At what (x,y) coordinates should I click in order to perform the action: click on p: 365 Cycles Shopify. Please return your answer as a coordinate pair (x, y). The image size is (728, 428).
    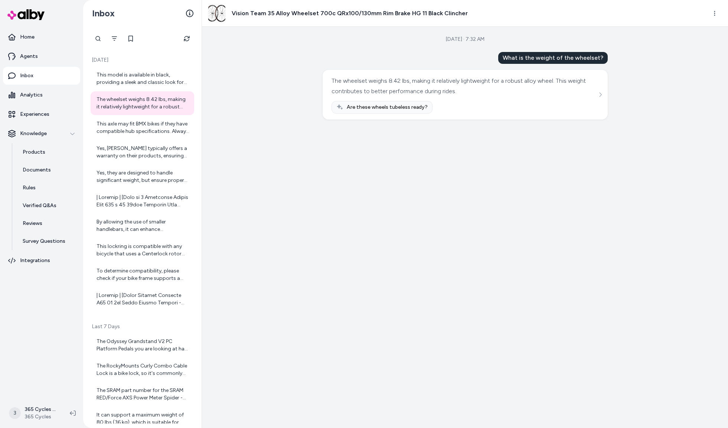
    Looking at the image, I should click on (41, 409).